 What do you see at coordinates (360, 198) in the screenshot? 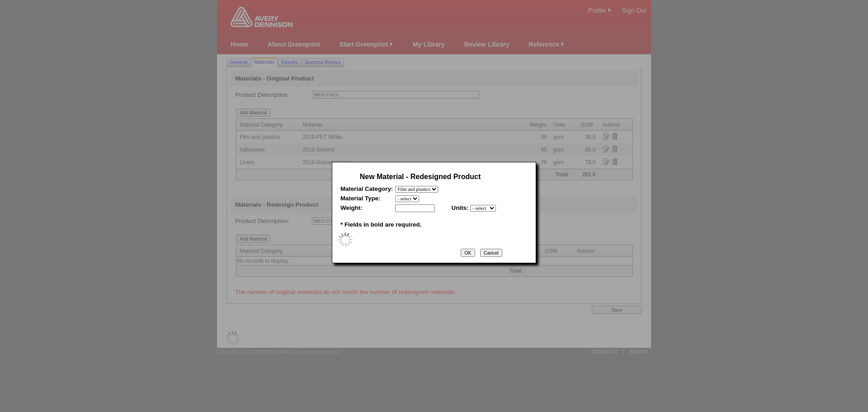
I see `b: Material Type:` at bounding box center [360, 198].